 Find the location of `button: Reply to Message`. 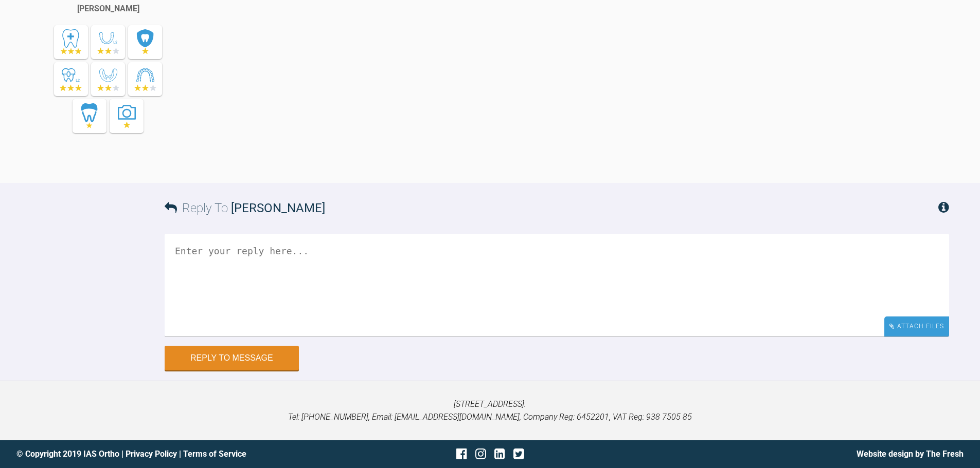

button: Reply to Message is located at coordinates (232, 358).